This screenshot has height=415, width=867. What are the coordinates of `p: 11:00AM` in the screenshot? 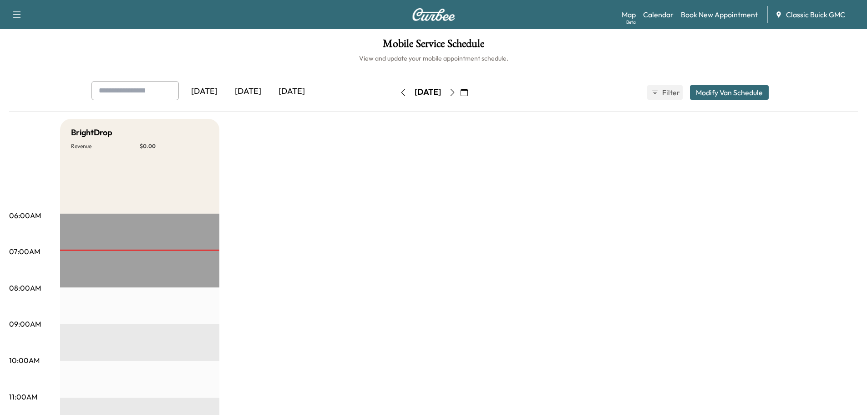 It's located at (23, 396).